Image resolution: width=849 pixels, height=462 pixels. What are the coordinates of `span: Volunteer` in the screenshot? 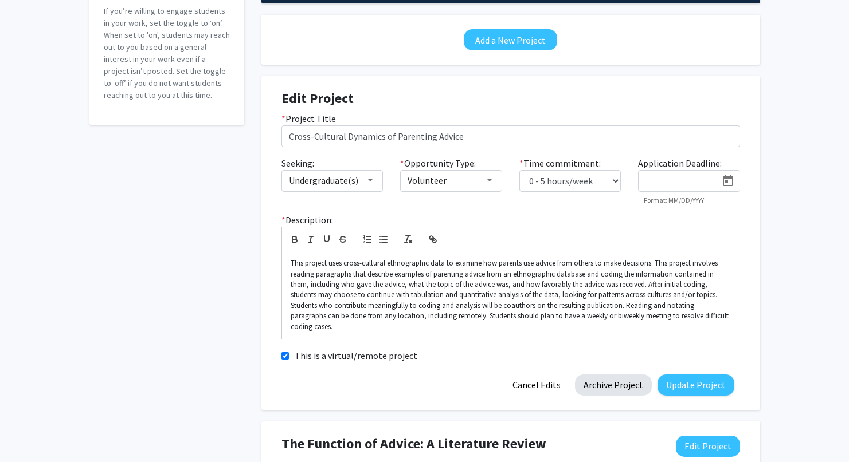 It's located at (427, 181).